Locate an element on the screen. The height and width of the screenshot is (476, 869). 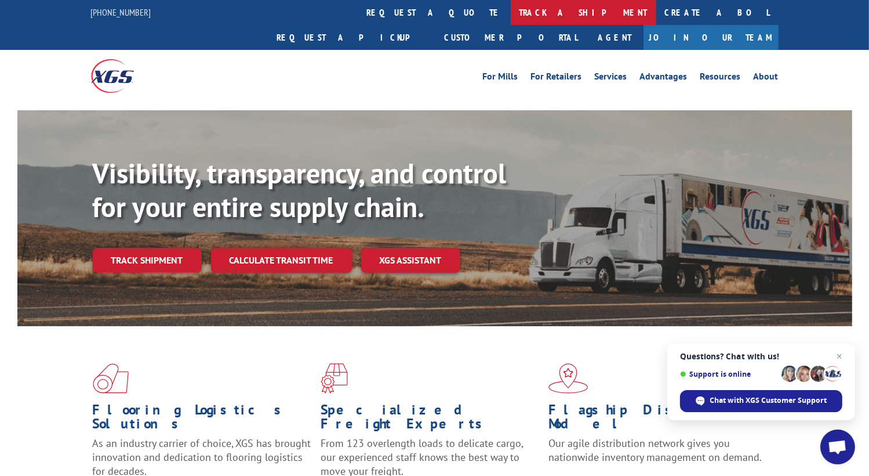
span: Questions? Chat with us! is located at coordinates (761, 356).